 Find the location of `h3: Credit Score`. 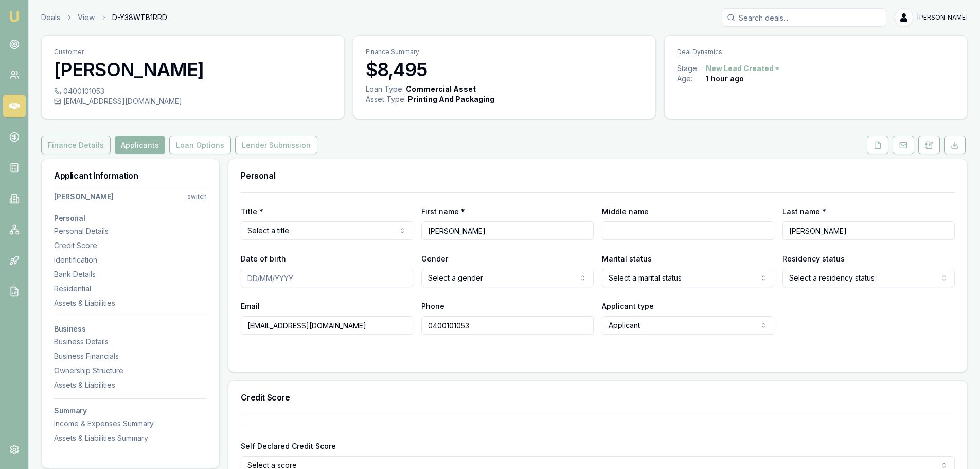

h3: Credit Score is located at coordinates (597, 397).